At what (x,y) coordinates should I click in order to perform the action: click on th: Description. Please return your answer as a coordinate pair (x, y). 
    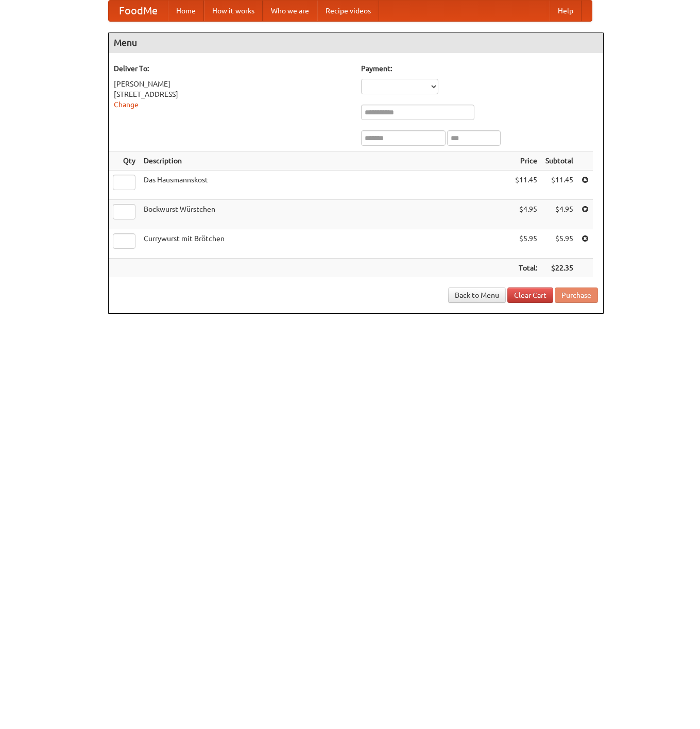
    Looking at the image, I should click on (325, 161).